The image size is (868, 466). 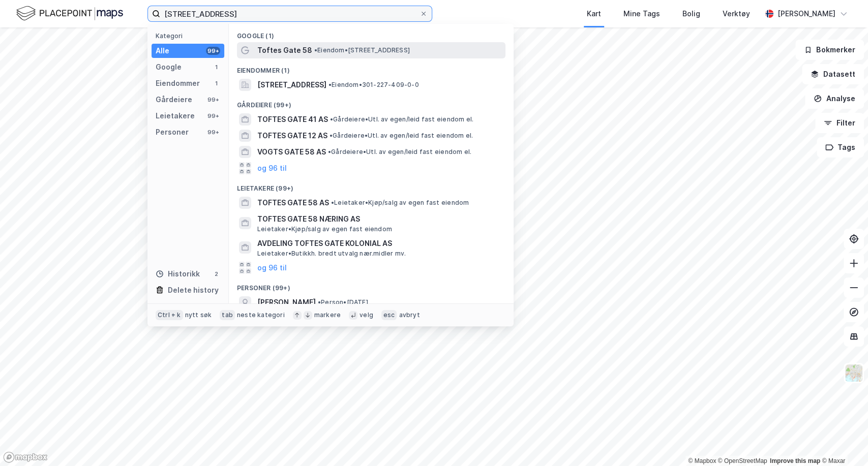 What do you see at coordinates (374, 85) in the screenshot?
I see `span: Eiendom • 301-227-409-0-0` at bounding box center [374, 85].